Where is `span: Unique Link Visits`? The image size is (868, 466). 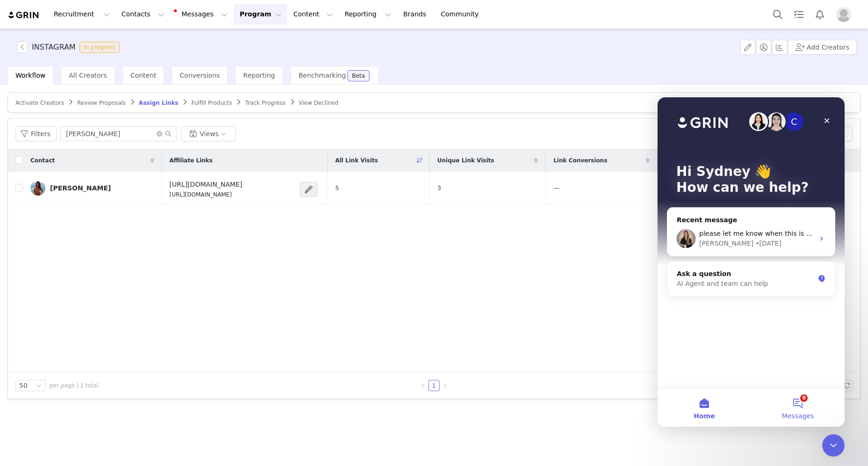
span: Unique Link Visits is located at coordinates (466, 160).